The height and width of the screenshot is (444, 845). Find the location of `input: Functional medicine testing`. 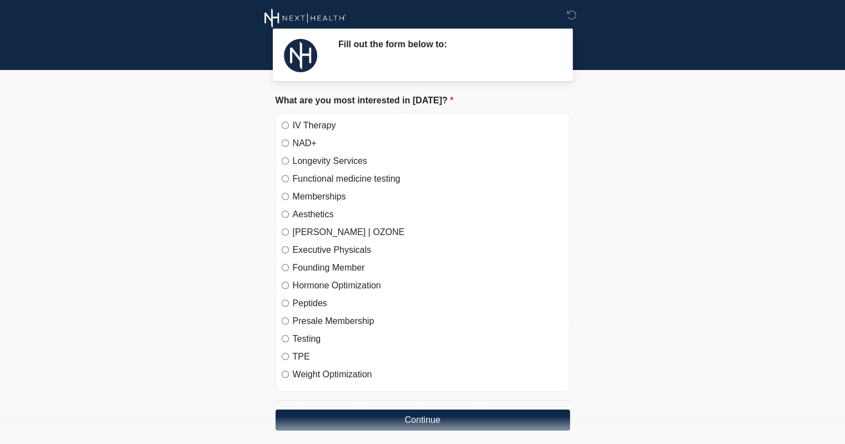

input: Functional medicine testing is located at coordinates (285, 178).